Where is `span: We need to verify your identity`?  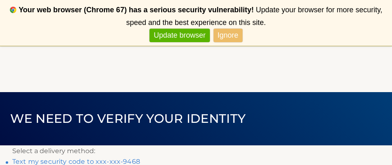 span: We need to verify your identity is located at coordinates (128, 118).